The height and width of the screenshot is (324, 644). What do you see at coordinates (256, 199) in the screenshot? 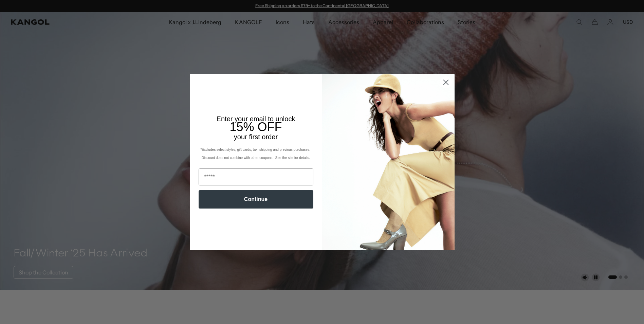
I see `button: Continue` at bounding box center [256, 199].